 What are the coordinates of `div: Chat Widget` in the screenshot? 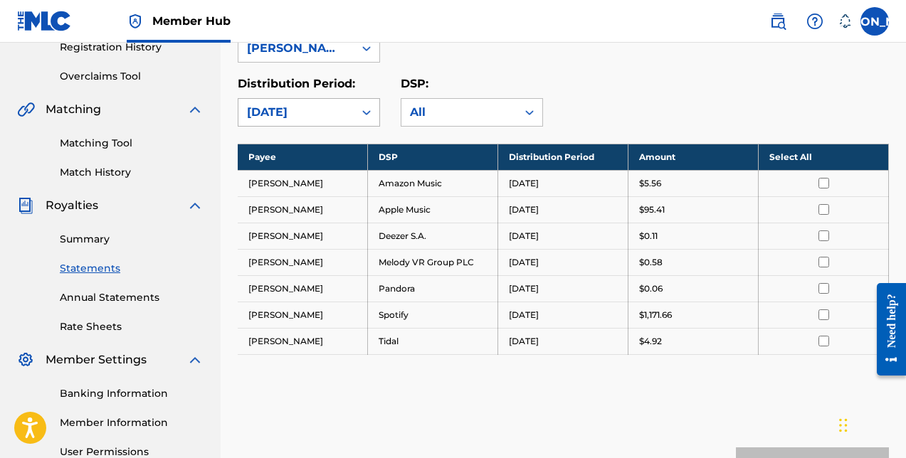 It's located at (870, 424).